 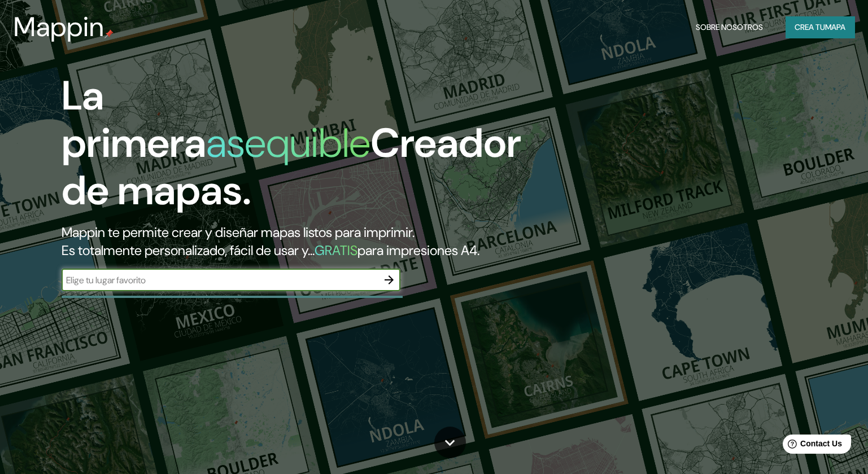 I want to click on img: pin de mapeo, so click(x=109, y=34).